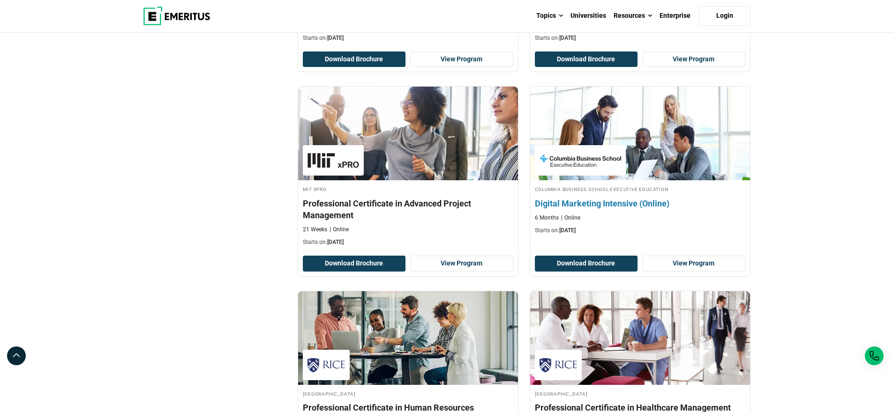  Describe the element at coordinates (333, 160) in the screenshot. I see `img: MIT xPRO` at that location.